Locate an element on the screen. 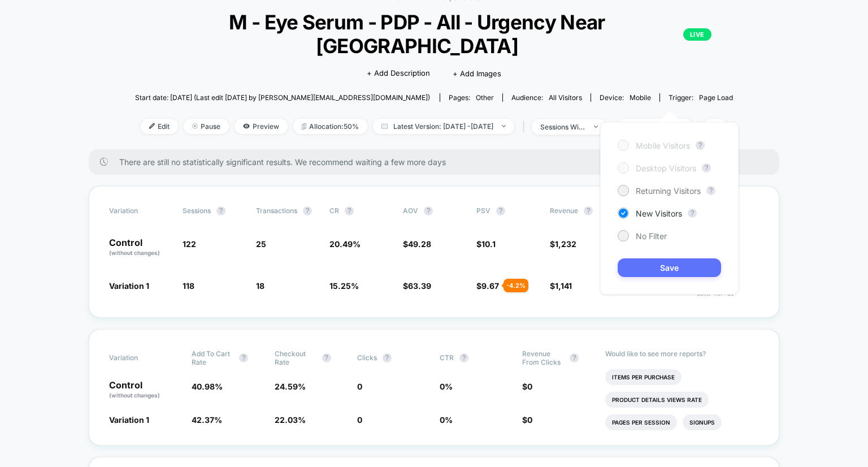  div: - 4.2 % is located at coordinates (516, 286).